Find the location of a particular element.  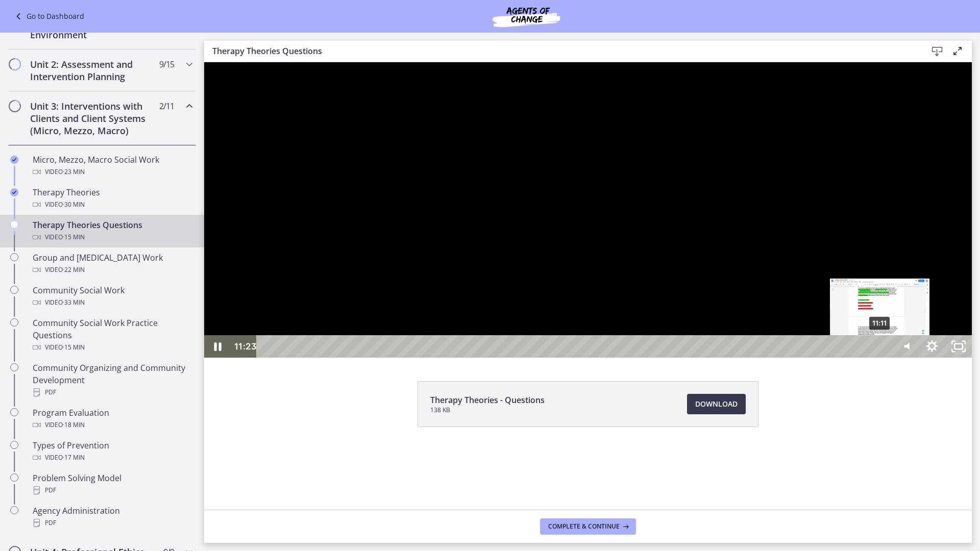

button: Complete & continue is located at coordinates (588, 526).